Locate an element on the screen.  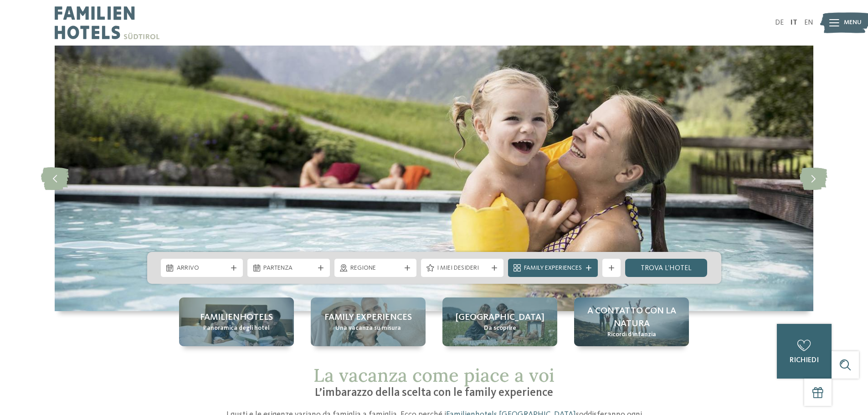
span: I miei desideri is located at coordinates (462, 268).